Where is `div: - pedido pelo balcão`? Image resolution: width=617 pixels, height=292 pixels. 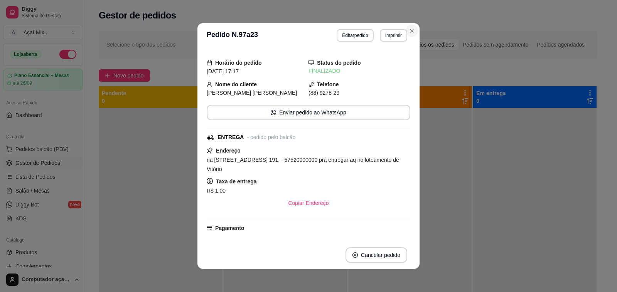
div: - pedido pelo balcão is located at coordinates (271, 137).